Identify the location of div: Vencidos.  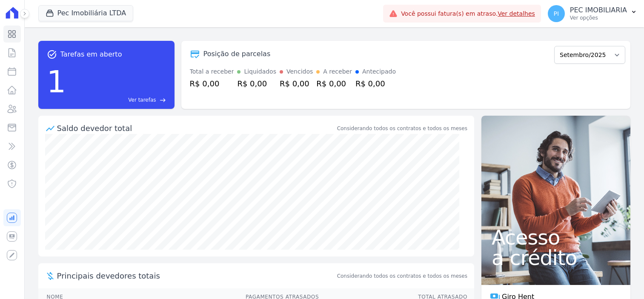
(300, 71).